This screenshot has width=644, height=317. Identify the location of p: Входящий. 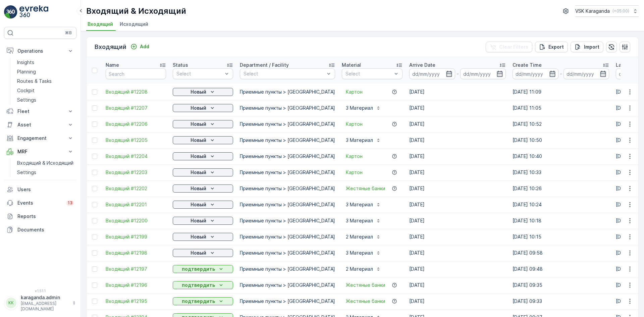
(110, 47).